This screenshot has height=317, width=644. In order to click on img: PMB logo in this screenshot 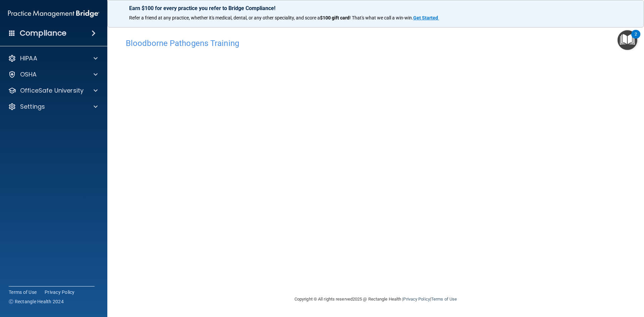, I will do `click(54, 14)`.